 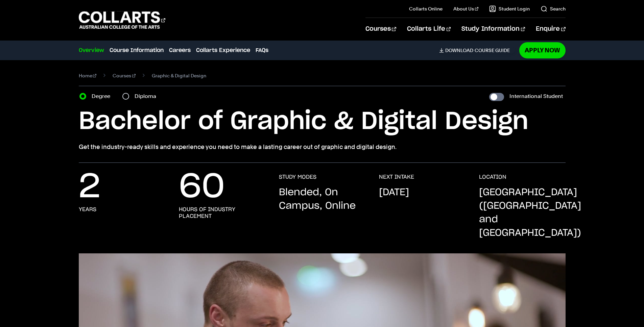 I want to click on p: 2, so click(x=90, y=187).